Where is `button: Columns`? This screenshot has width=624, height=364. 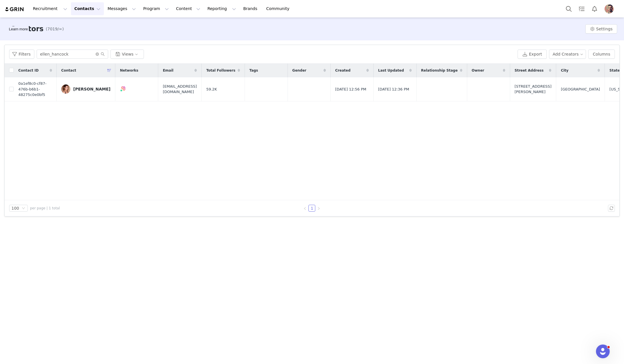 button: Columns is located at coordinates (602, 54).